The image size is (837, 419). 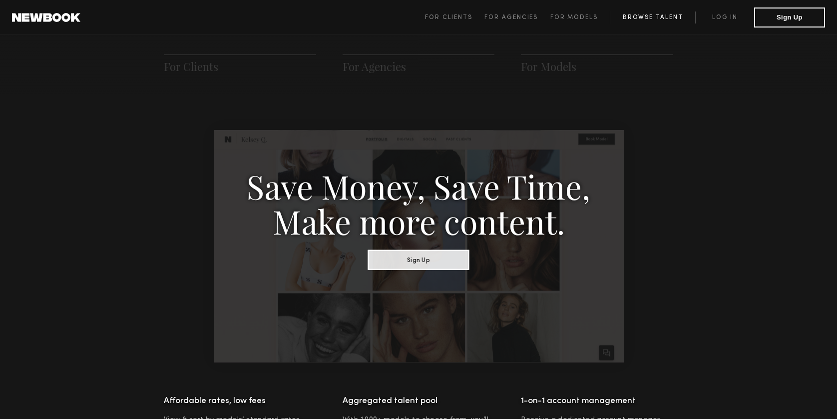 What do you see at coordinates (419, 401) in the screenshot?
I see `h4: Aggregated talent pool` at bounding box center [419, 401].